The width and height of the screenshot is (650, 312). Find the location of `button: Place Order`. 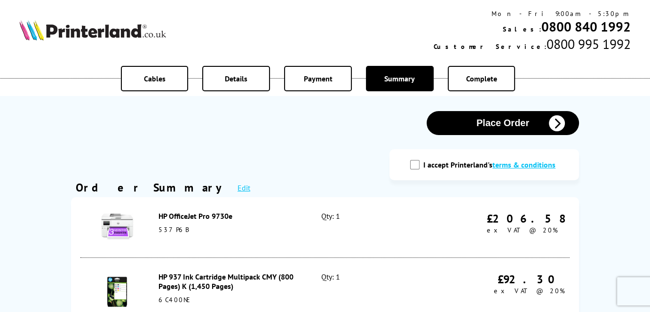

button: Place Order is located at coordinates (503, 123).